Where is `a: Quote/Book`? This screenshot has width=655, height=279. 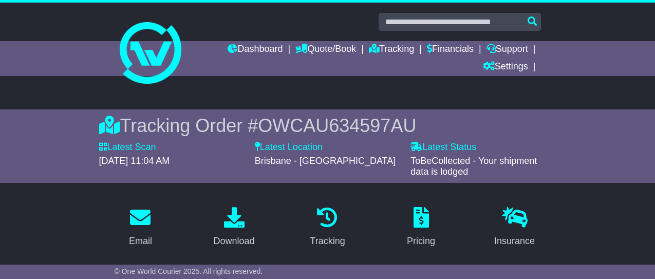
a: Quote/Book is located at coordinates (326, 50).